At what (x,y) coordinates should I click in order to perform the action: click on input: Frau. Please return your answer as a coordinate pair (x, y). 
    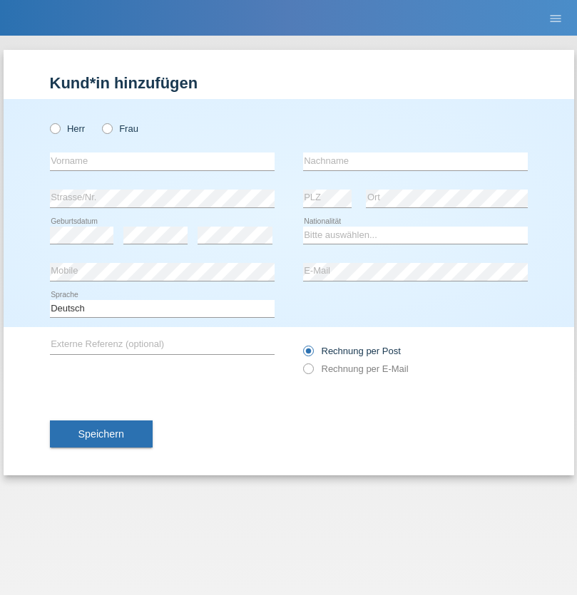
    Looking at the image, I should click on (106, 128).